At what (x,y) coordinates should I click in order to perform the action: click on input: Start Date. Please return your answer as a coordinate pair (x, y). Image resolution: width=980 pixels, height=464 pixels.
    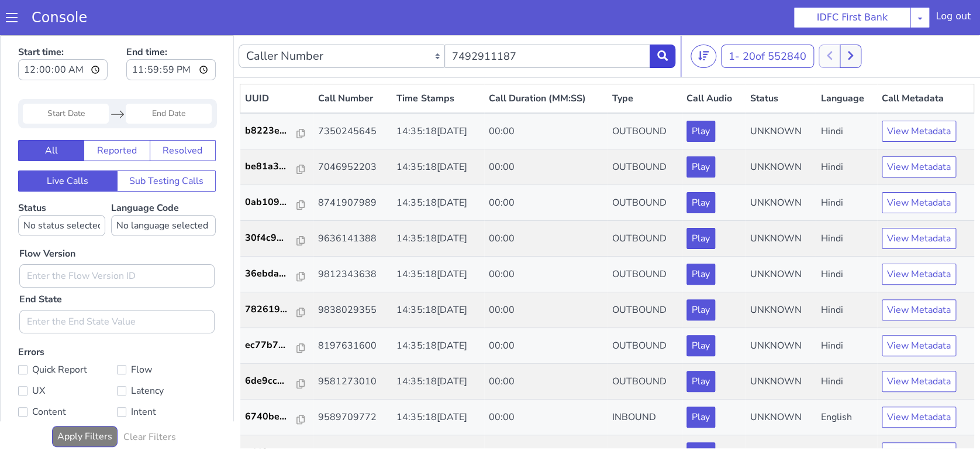
    Looking at the image, I should click on (65, 78).